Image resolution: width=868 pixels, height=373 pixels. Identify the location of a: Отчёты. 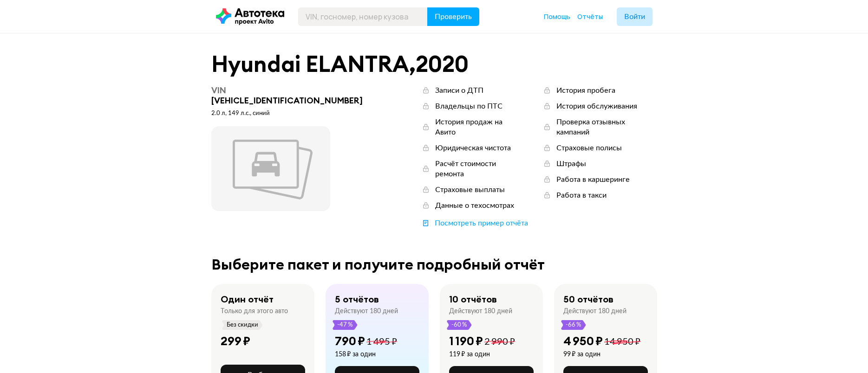
(590, 17).